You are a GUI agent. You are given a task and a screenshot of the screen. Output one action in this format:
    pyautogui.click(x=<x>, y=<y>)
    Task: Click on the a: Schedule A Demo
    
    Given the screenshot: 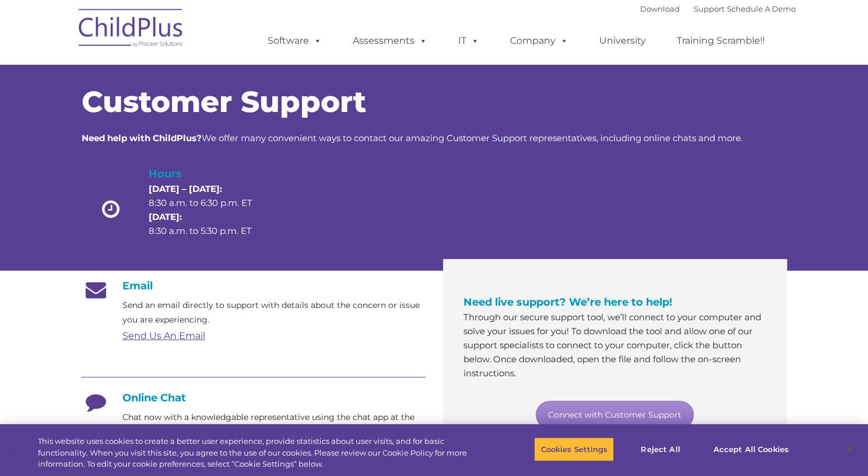 What is the action you would take?
    pyautogui.click(x=762, y=9)
    